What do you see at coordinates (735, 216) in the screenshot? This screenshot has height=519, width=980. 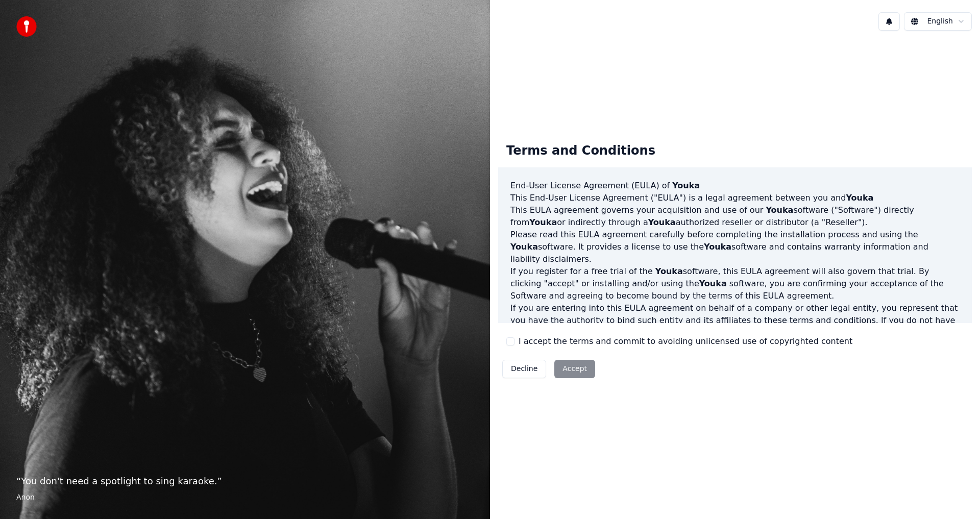 I see `p: This EULA agreement governs your acquisition and use of our software ("Software") directly from o...` at bounding box center [735, 216].